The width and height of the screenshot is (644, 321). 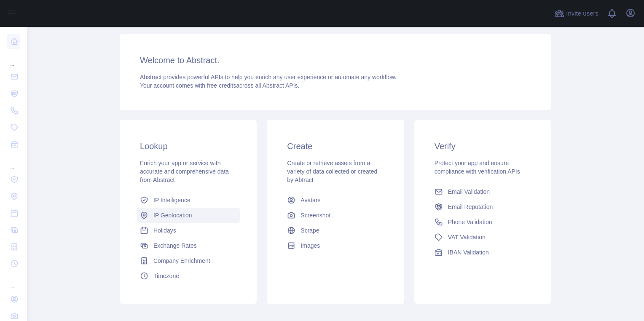 I want to click on a: IP Geolocation, so click(x=188, y=215).